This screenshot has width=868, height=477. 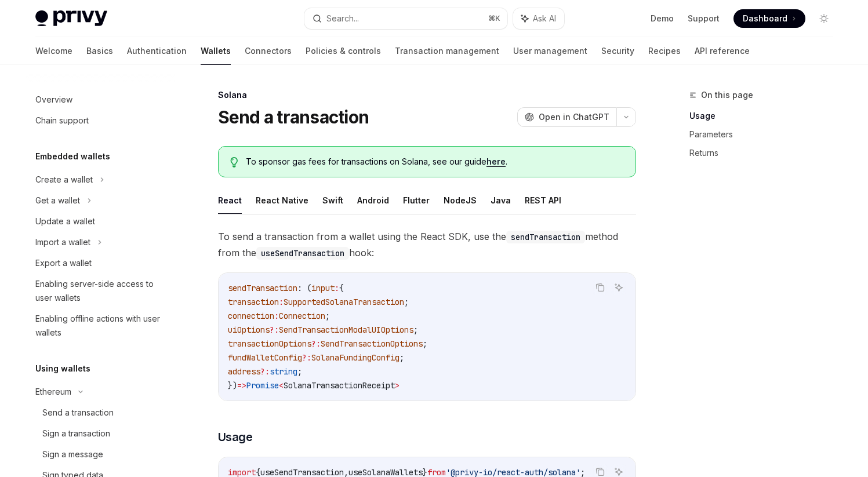 I want to click on a: Export a wallet, so click(x=100, y=263).